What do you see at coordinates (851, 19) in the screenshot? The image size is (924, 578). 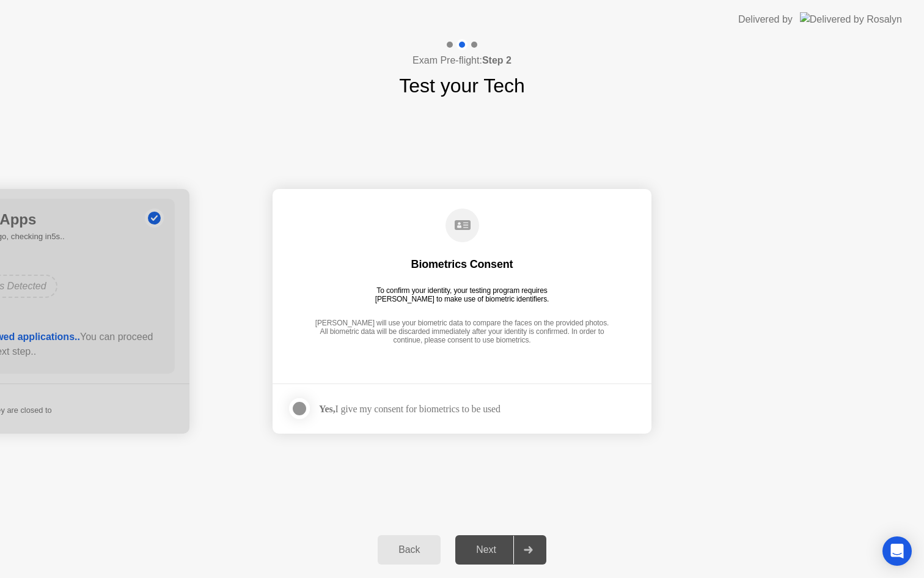 I see `img: Delivered by Rosalyn` at bounding box center [851, 19].